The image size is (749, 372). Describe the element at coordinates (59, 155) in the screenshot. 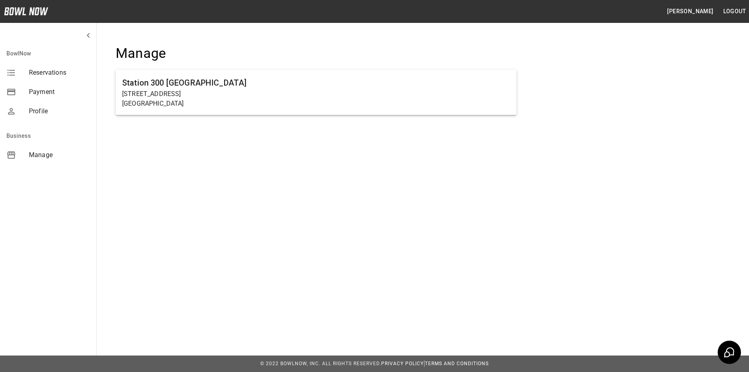

I see `span: Manage` at that location.